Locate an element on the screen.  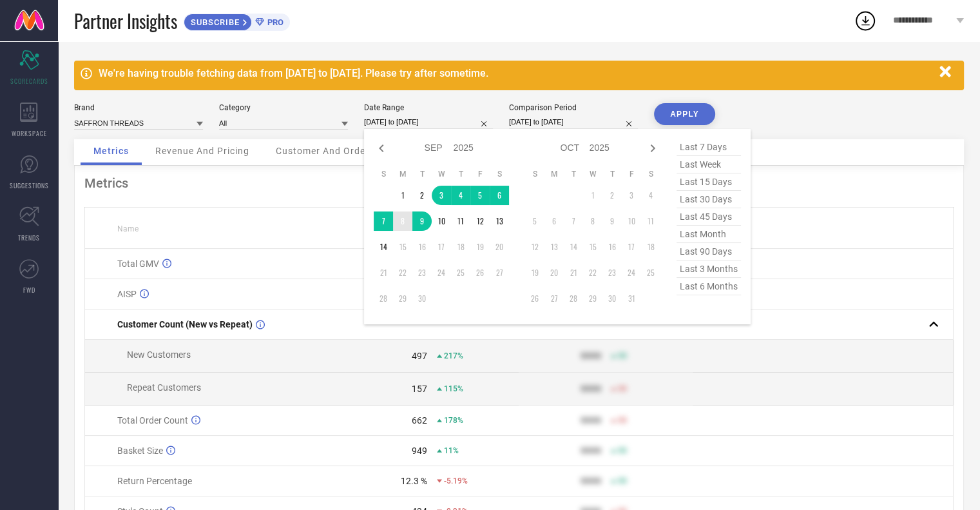
td: Wed Sep 17 2025 is located at coordinates (441, 247).